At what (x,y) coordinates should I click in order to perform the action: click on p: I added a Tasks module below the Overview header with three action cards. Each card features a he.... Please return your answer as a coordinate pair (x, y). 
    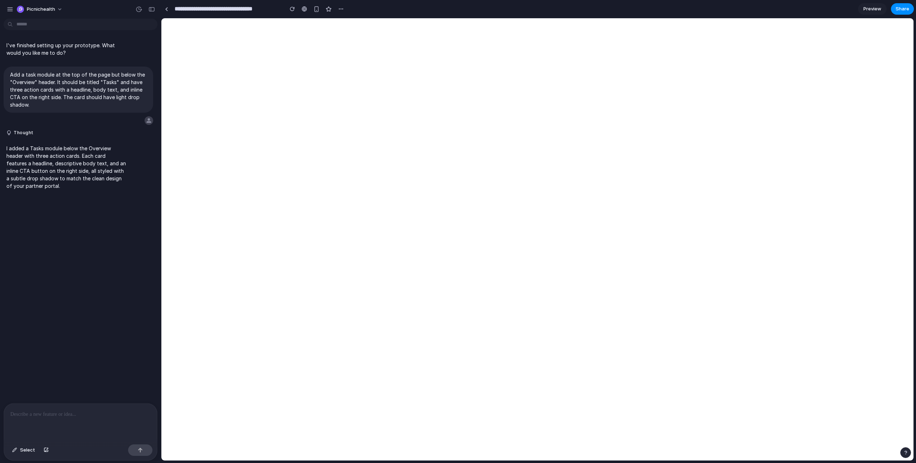
    Looking at the image, I should click on (66, 167).